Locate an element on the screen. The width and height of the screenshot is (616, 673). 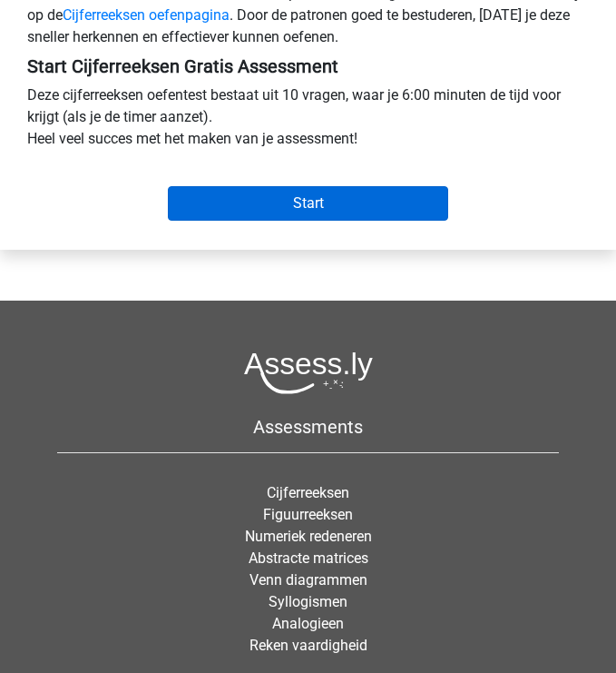
a: Venn diagrammen is located at coordinates (308, 580).